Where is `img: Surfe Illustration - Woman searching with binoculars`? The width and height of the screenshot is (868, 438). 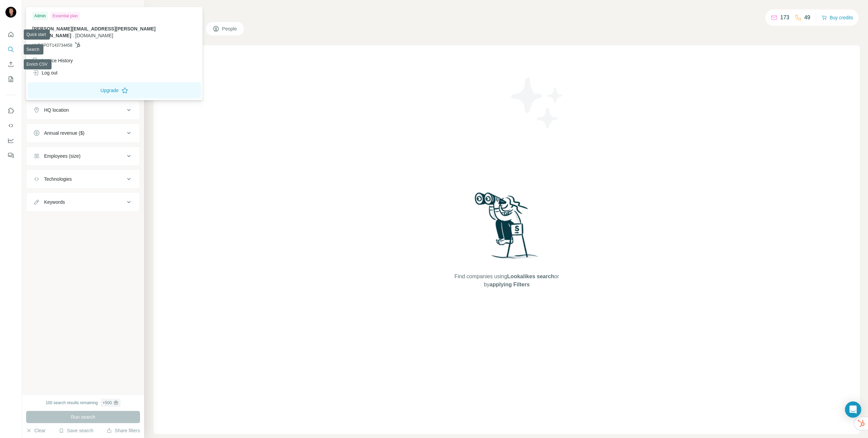 img: Surfe Illustration - Woman searching with binoculars is located at coordinates (507, 229).